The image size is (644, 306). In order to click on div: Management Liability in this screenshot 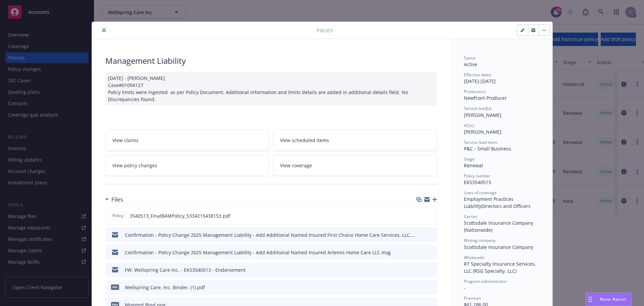, I will do `click(271, 60)`.